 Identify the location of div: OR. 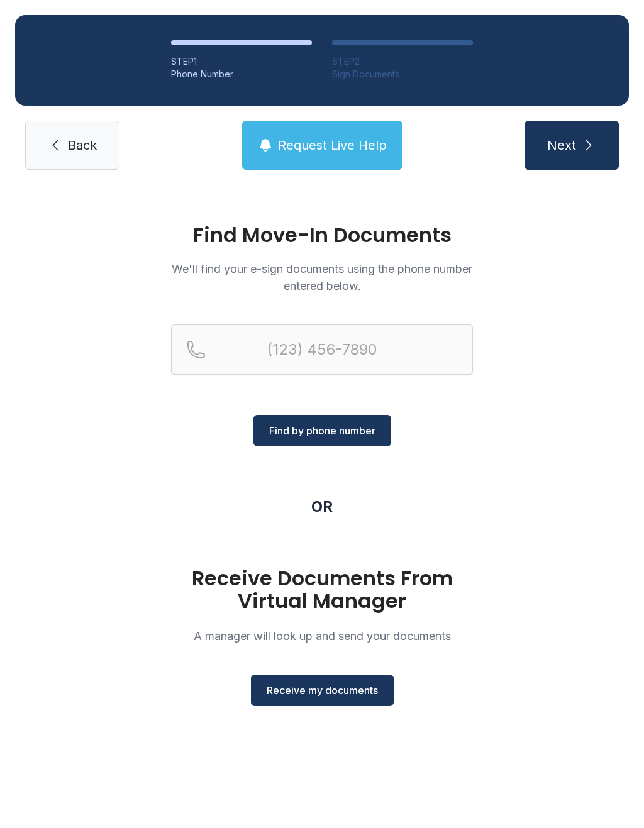
(322, 507).